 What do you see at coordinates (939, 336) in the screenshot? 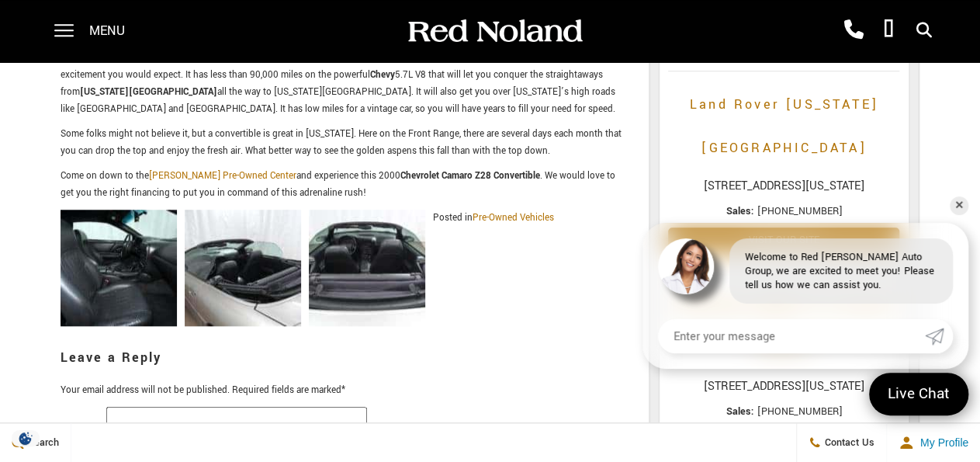
I see `a: Submit` at bounding box center [939, 336].